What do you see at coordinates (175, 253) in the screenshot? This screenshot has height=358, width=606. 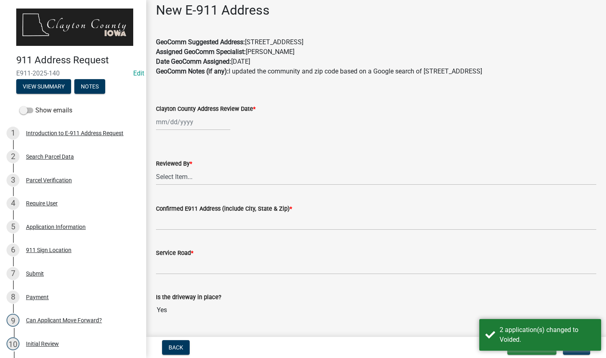 I see `label: Service Road` at bounding box center [175, 253].